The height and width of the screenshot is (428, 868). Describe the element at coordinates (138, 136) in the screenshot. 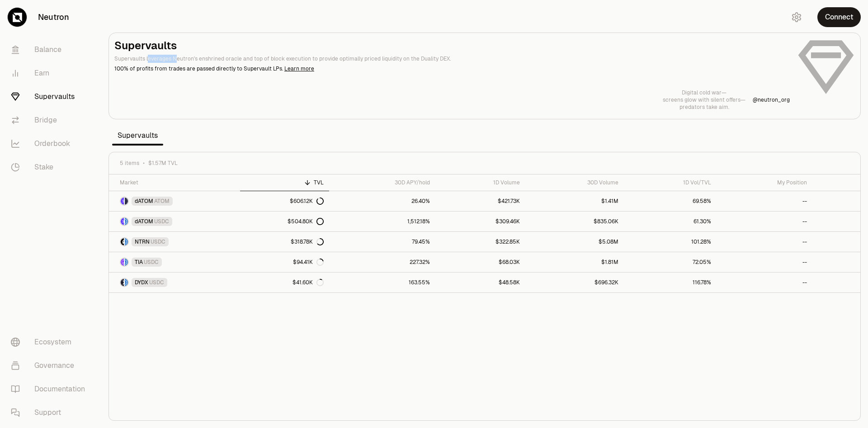

I see `span: Supervaults` at that location.